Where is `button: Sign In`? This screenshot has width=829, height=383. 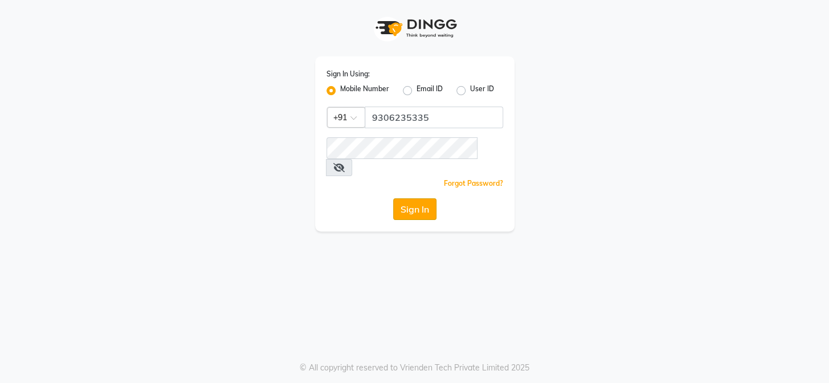
button: Sign In is located at coordinates (415, 209).